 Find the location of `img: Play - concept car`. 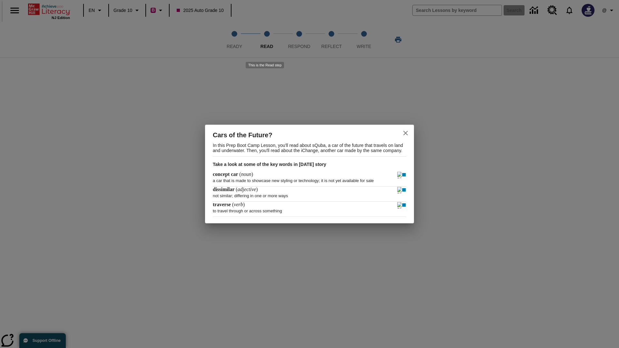

img: Play - concept car is located at coordinates (400, 175).